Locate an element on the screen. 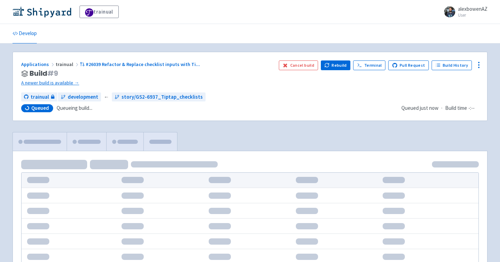 This screenshot has width=500, height=262. a: Develop is located at coordinates (25, 34).